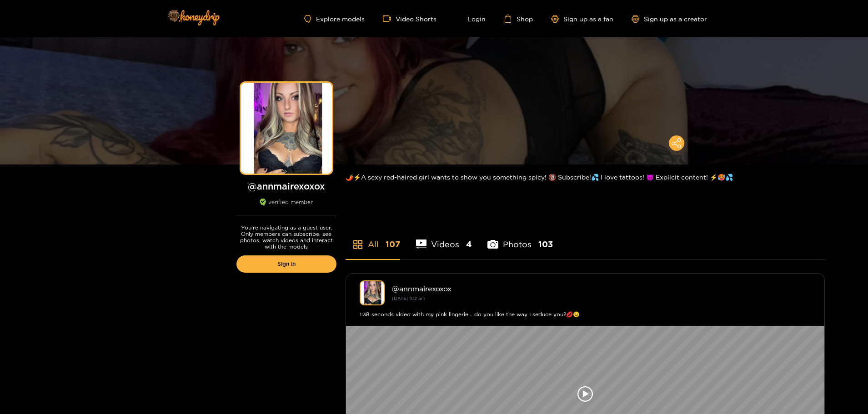 Image resolution: width=868 pixels, height=414 pixels. I want to click on span: 107, so click(393, 244).